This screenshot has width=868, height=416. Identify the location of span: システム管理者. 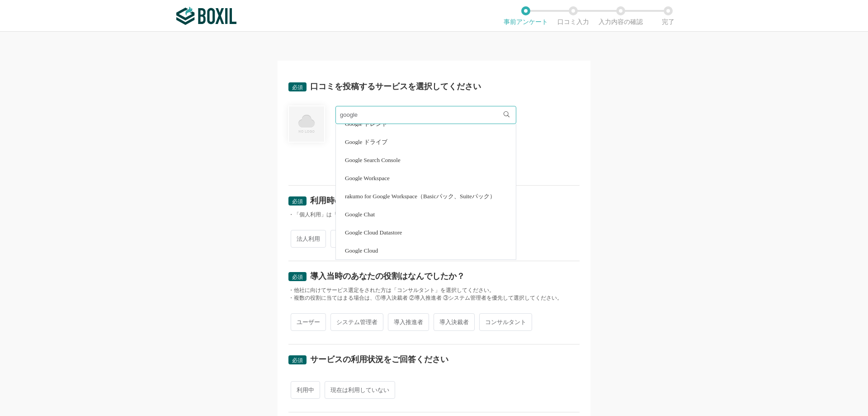
(357, 322).